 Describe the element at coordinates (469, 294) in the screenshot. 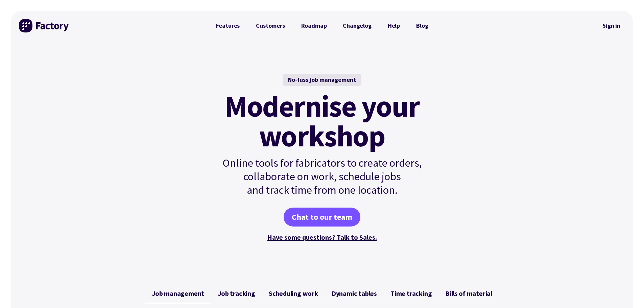

I see `span: Bills of material` at that location.